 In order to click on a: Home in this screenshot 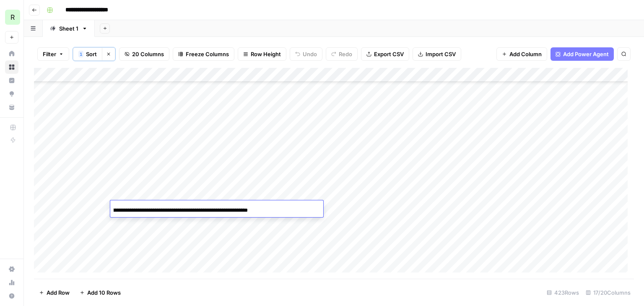, I will do `click(12, 54)`.